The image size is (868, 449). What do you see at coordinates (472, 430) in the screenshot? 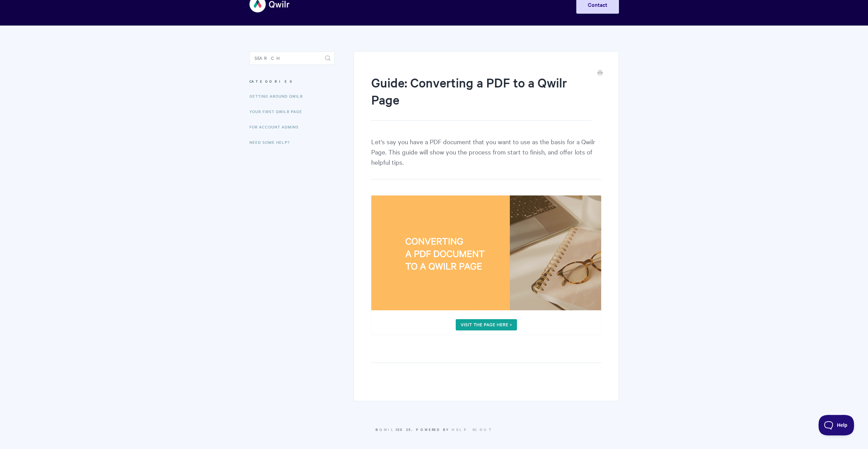
I see `a: Help Scout` at bounding box center [472, 430].